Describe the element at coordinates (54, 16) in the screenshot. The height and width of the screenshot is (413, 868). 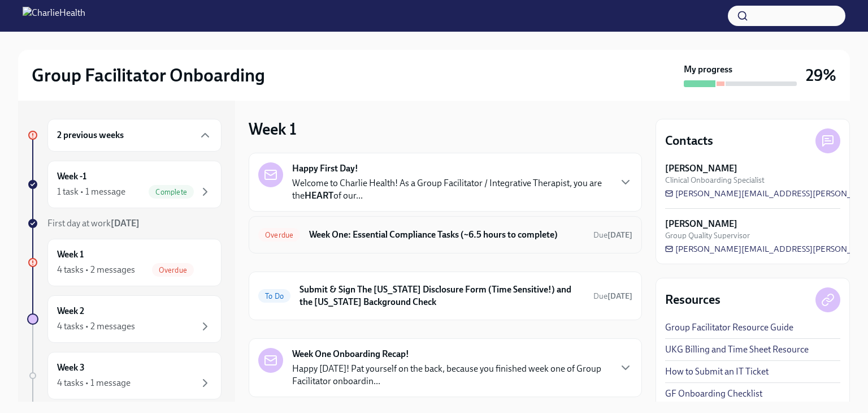
I see `img: CharlieHealth` at that location.